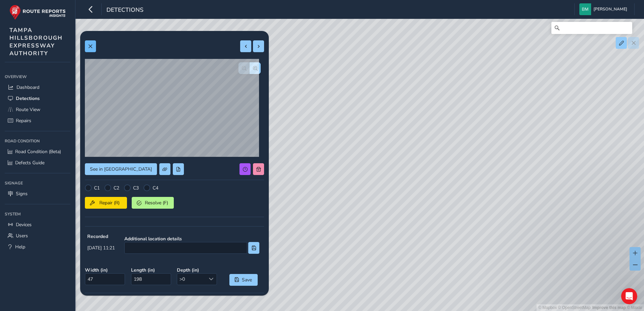  What do you see at coordinates (37, 214) in the screenshot?
I see `div: System` at bounding box center [37, 214].